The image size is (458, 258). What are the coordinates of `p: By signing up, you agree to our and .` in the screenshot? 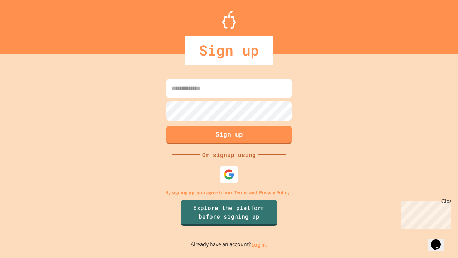 It's located at (229, 192).